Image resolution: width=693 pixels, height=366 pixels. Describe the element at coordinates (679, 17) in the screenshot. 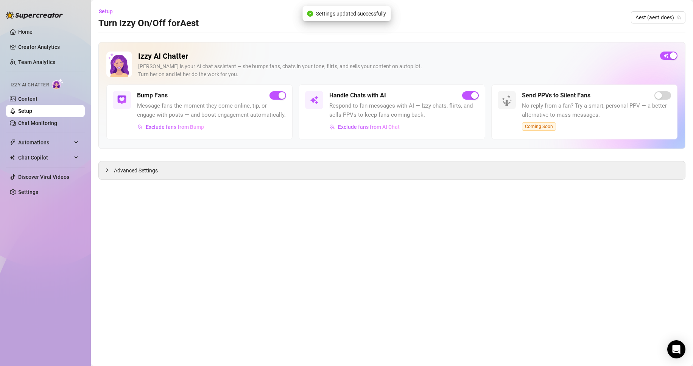

I see `span: team` at that location.